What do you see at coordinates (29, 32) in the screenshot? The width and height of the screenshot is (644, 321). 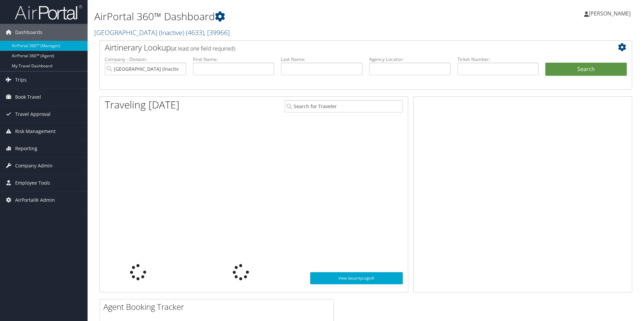 I see `span: Dashboards` at bounding box center [29, 32].